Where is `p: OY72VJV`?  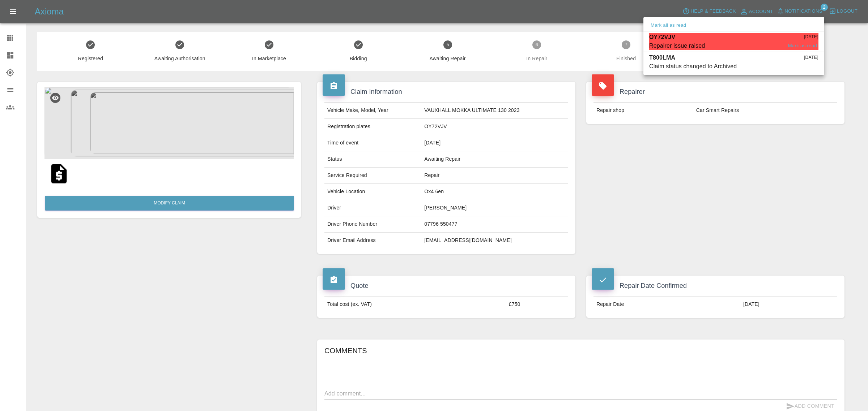
p: OY72VJV is located at coordinates (663, 37).